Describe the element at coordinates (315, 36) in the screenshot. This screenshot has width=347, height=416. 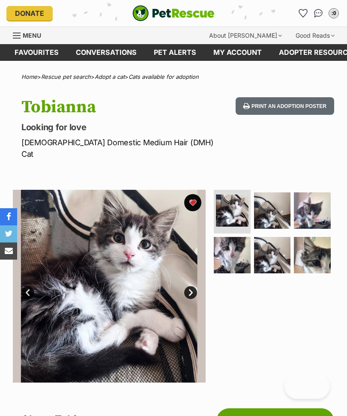
I see `div: Good Reads` at that location.